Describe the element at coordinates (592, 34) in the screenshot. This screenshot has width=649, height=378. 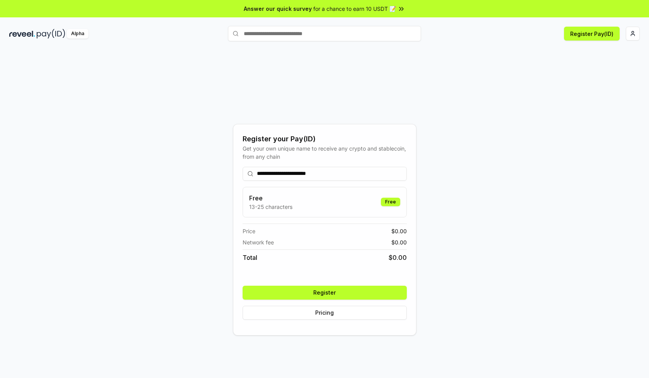
I see `button: Register Pay(ID)` at that location.